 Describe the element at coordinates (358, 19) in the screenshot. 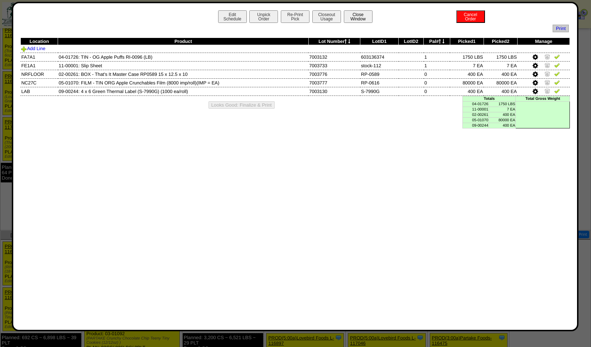

I see `a: CloseWindow` at that location.